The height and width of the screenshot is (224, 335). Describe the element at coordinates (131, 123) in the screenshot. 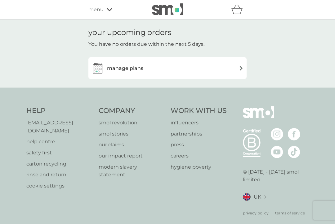

I see `p: smol revolution` at that location.